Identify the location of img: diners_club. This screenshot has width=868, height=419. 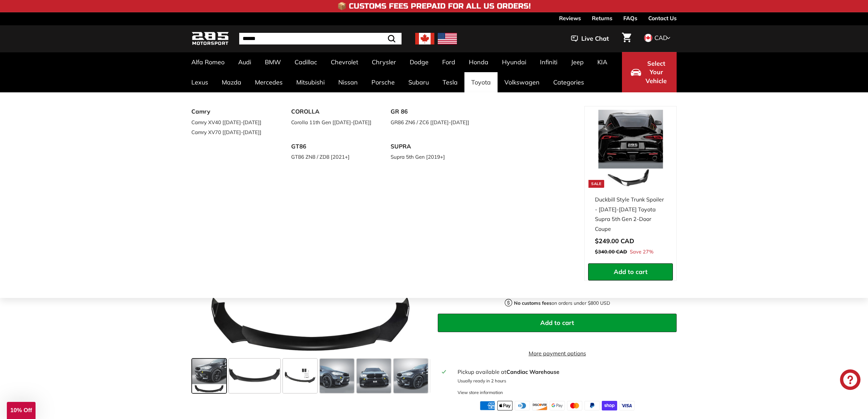
(522, 405).